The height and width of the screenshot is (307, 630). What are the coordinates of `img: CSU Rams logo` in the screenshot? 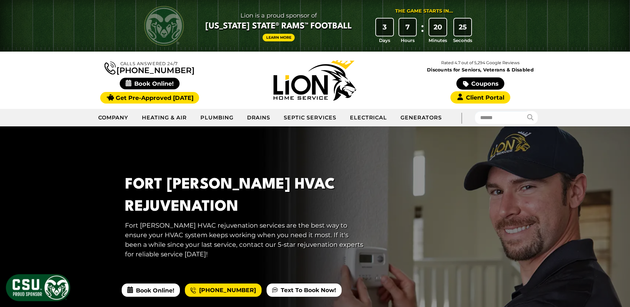 It's located at (164, 26).